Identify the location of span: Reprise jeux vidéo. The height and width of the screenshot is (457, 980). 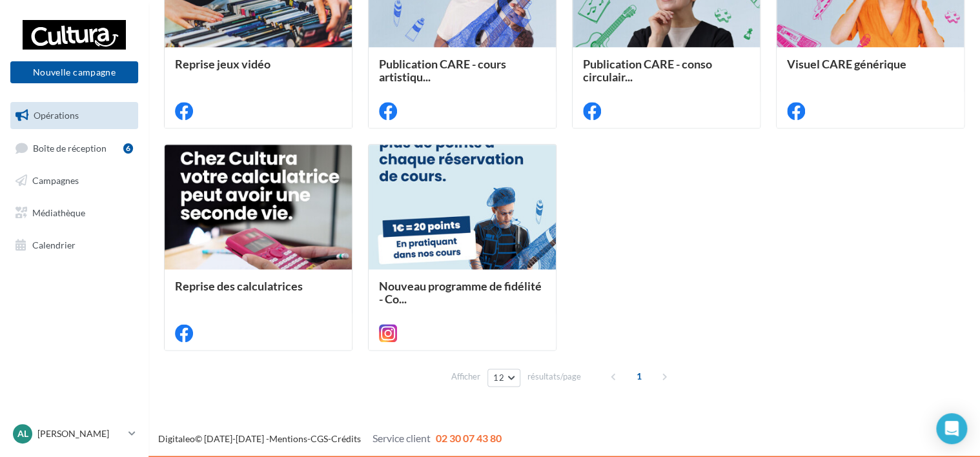
(223, 64).